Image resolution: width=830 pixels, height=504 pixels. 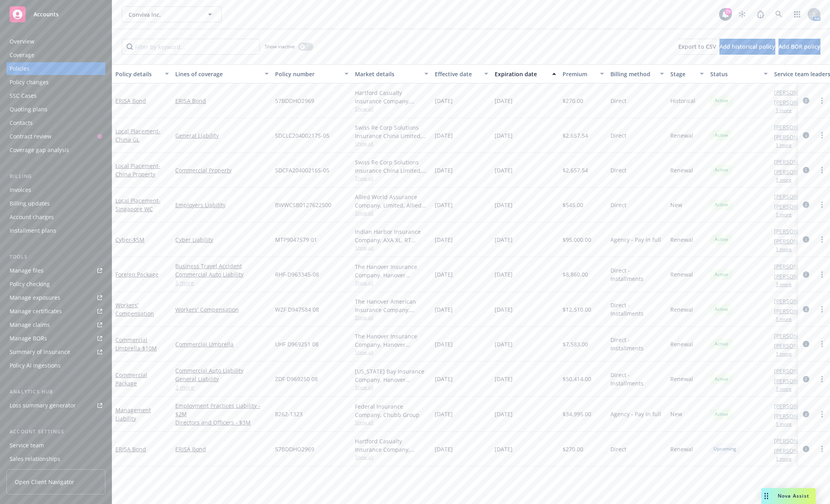 I want to click on div: Contract review, so click(x=30, y=137).